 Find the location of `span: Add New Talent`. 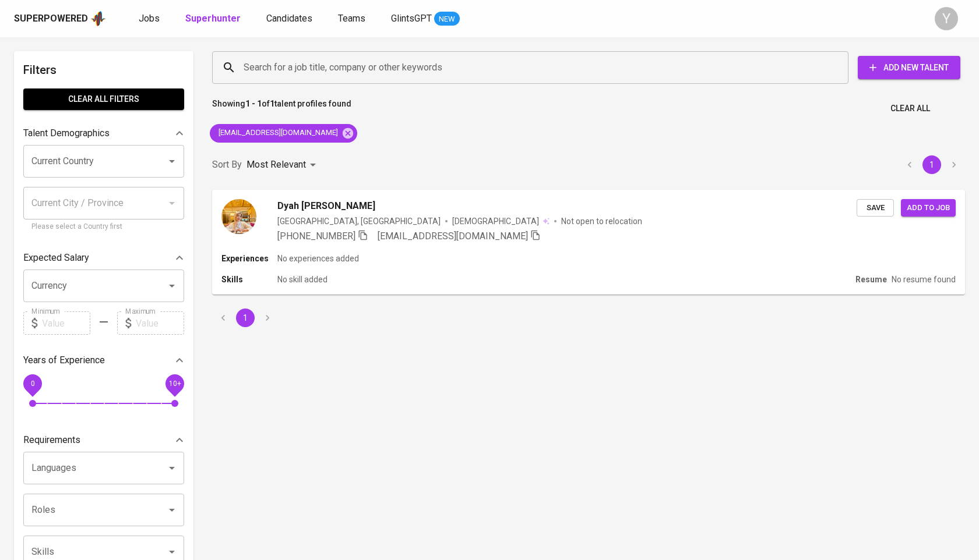

span: Add New Talent is located at coordinates (909, 68).